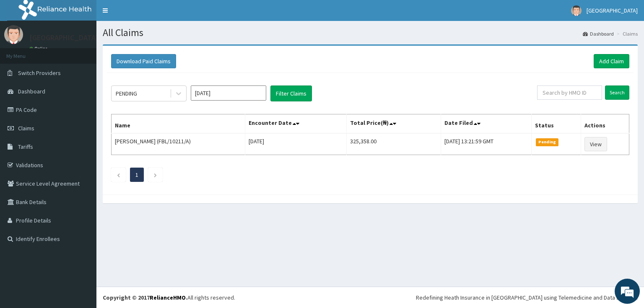 This screenshot has width=644, height=308. Describe the element at coordinates (394, 144) in the screenshot. I see `td: 325,358.00` at that location.